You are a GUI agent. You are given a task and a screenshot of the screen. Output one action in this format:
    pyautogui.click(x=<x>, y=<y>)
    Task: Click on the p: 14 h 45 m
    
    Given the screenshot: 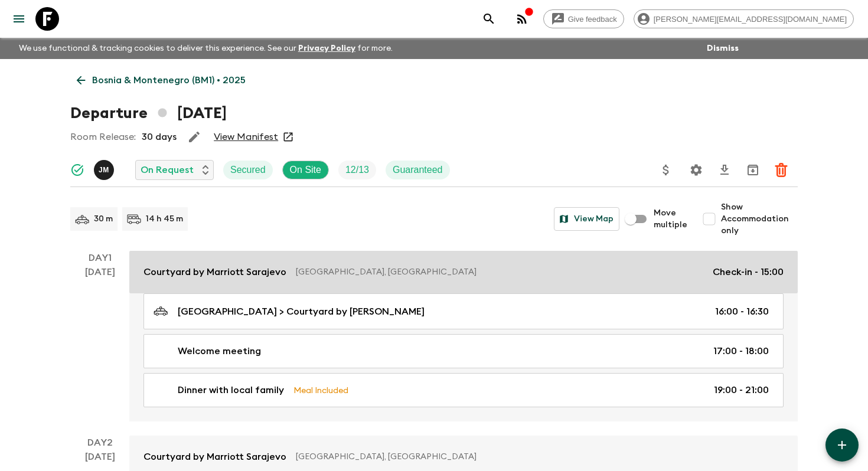 What is the action you would take?
    pyautogui.click(x=164, y=219)
    